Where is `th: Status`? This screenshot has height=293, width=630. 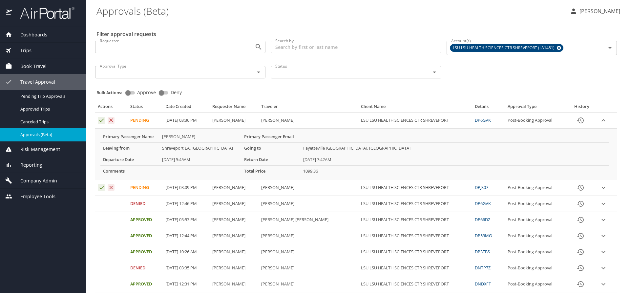
th: Status is located at coordinates (145, 108).